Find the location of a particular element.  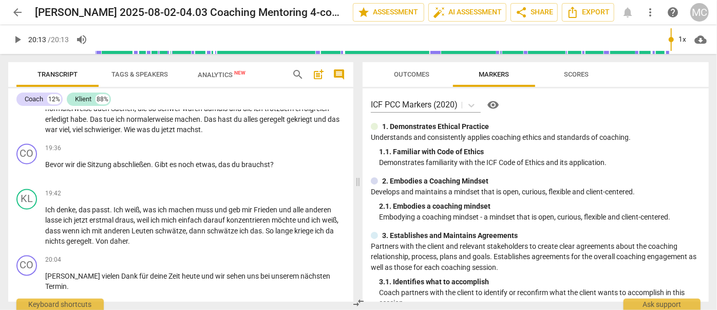

span: cloud_download is located at coordinates (701, 40).